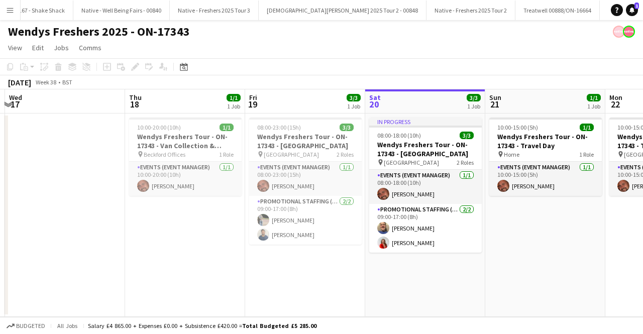 The height and width of the screenshot is (334, 643). What do you see at coordinates (557, 10) in the screenshot?
I see `button: Treatwell 00888/ON-16664` at bounding box center [557, 10].